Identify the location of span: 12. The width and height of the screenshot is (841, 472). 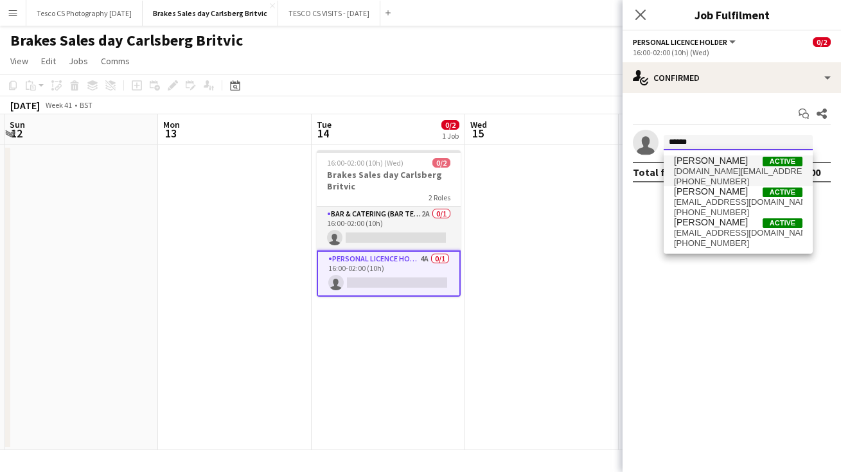
(16, 133).